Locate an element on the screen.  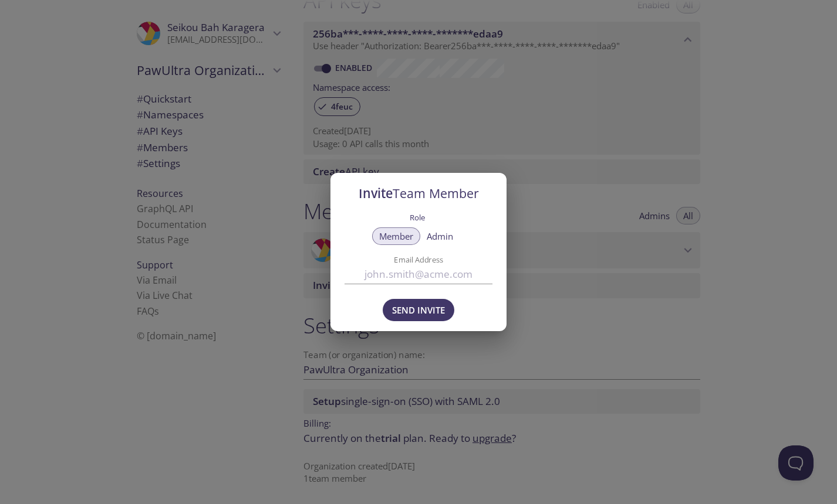
span: Send Invite is located at coordinates (418, 310).